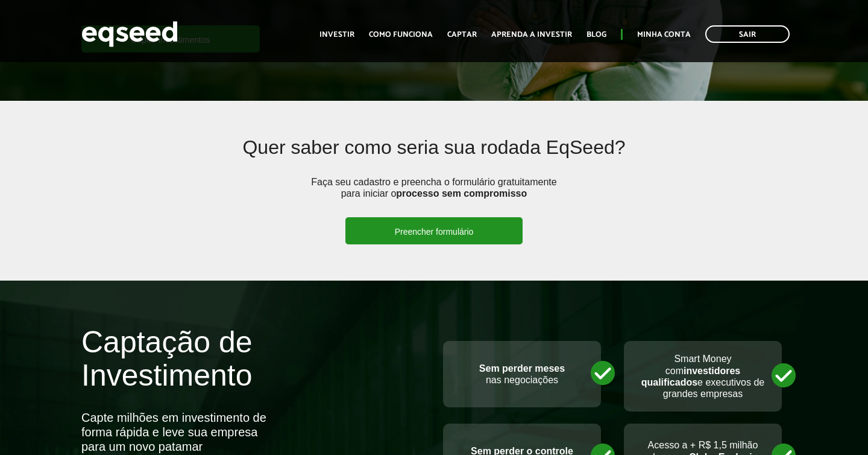 The image size is (868, 455). I want to click on img: EqSeed, so click(129, 34).